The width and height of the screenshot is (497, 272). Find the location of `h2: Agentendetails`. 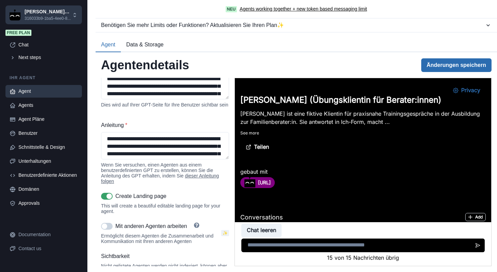

h2: Agentendetails is located at coordinates (145, 65).